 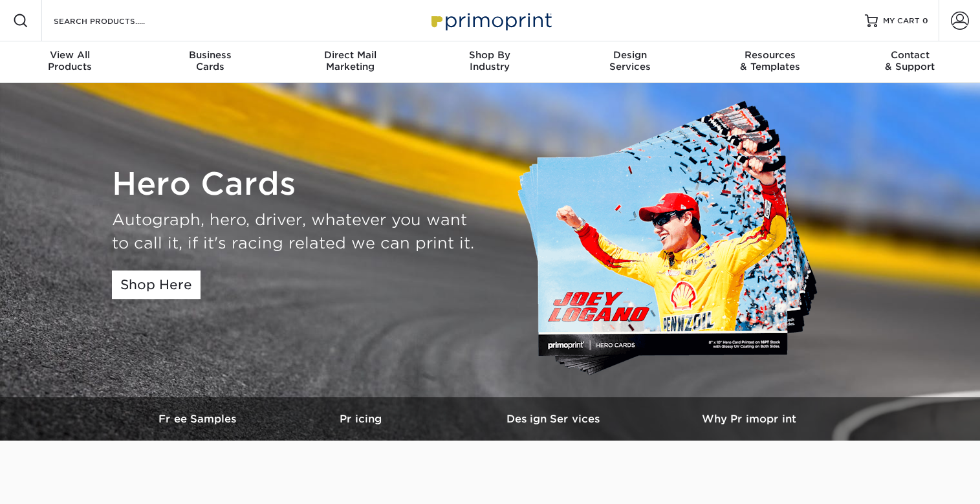 I want to click on a: Direct MailMarketing, so click(x=350, y=62).